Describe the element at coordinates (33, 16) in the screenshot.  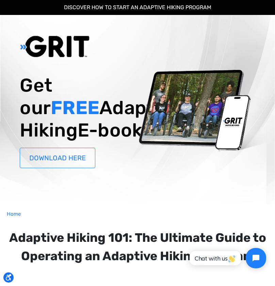
I see `button: Chat with us👋` at that location.